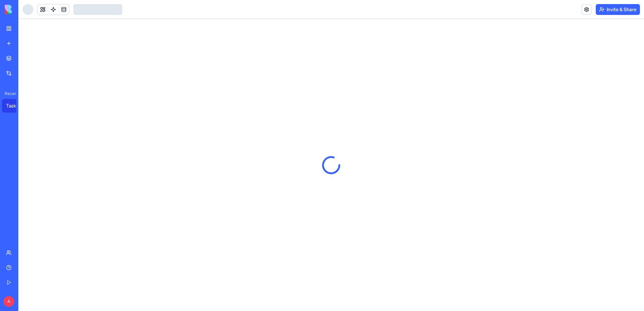 The height and width of the screenshot is (311, 644). I want to click on div: TaskMaster Pro, so click(16, 106).